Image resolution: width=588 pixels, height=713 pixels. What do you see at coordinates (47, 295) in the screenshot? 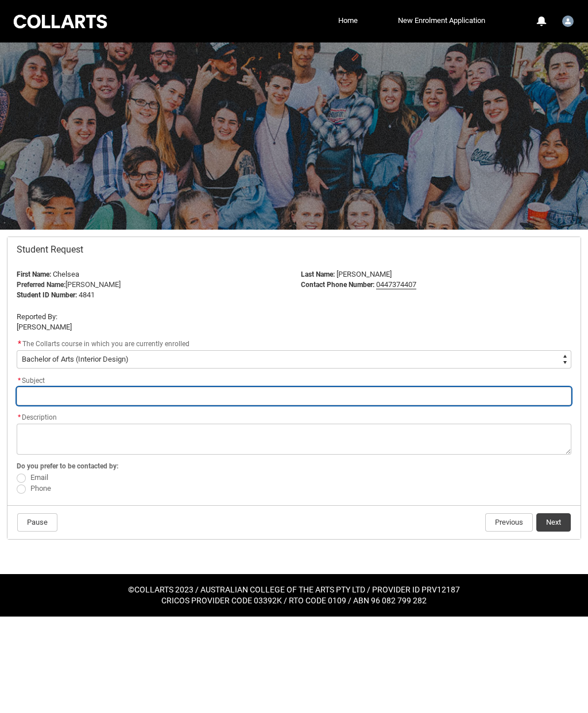
I see `strong: Student ID Number:` at bounding box center [47, 295].